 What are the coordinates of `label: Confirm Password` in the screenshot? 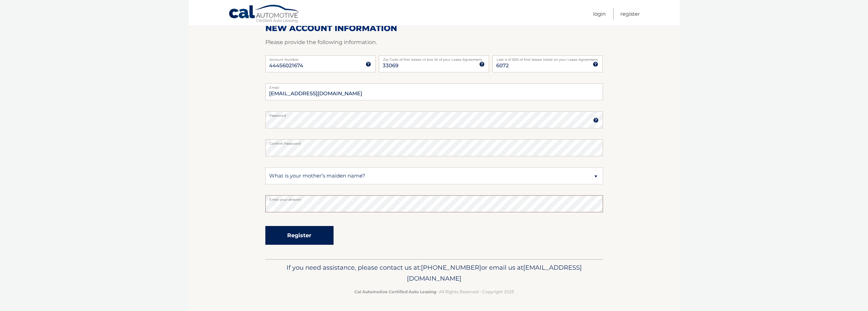 It's located at (434, 142).